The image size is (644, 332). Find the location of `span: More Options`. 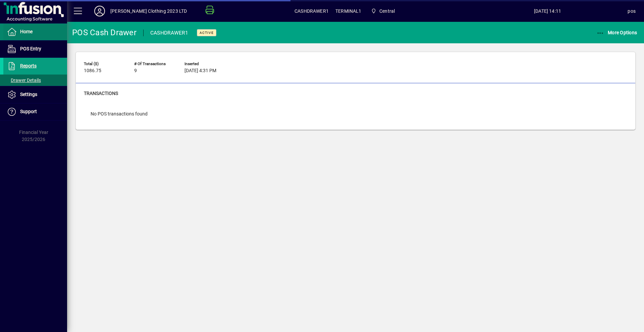

span: More Options is located at coordinates (617, 33).